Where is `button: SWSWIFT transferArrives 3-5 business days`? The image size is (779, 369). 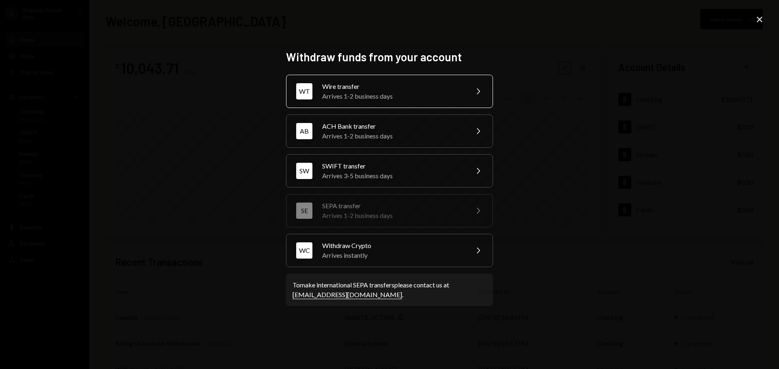
button: SWSWIFT transferArrives 3-5 business days is located at coordinates (390, 171).